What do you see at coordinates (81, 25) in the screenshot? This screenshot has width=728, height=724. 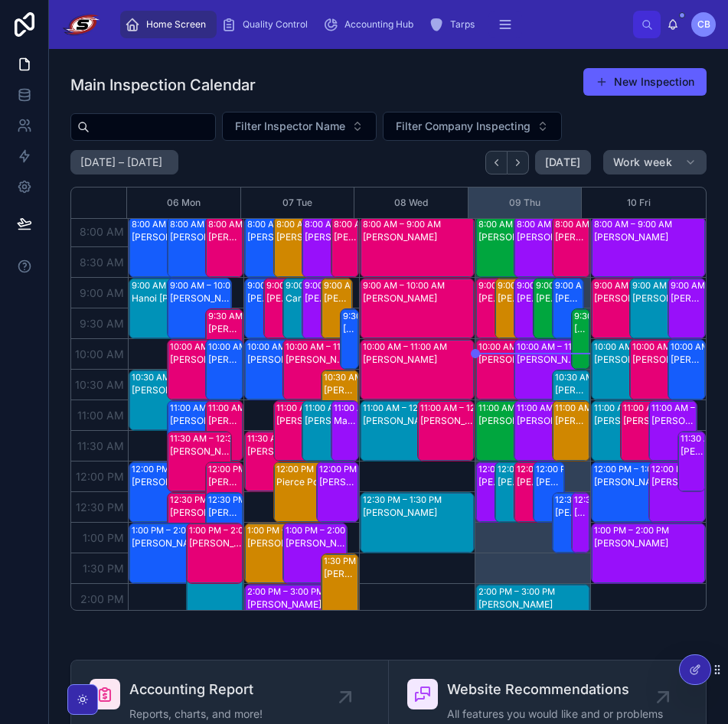 I see `img: App logo` at bounding box center [81, 25].